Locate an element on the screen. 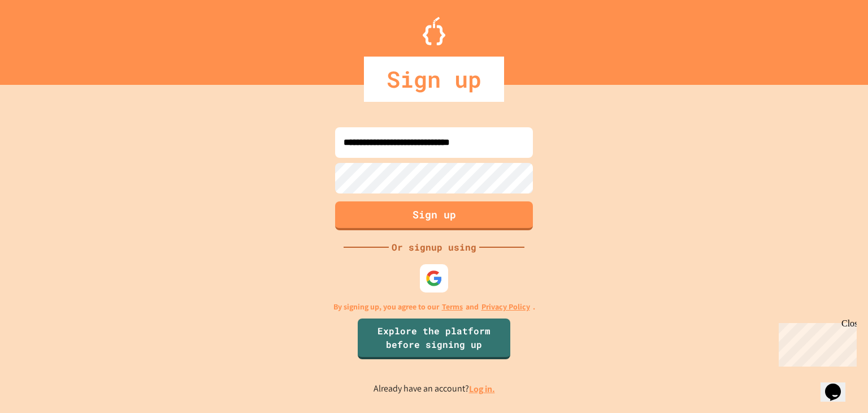 The width and height of the screenshot is (868, 413). a: Privacy Policy is located at coordinates (506, 307).